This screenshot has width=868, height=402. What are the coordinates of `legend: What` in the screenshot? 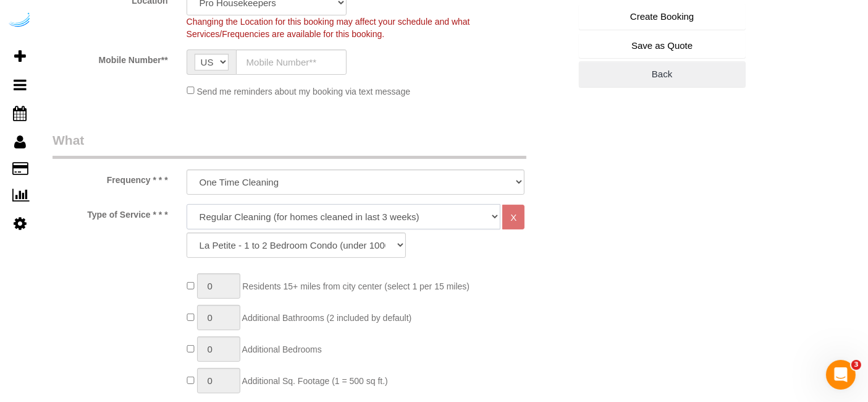 It's located at (290, 144).